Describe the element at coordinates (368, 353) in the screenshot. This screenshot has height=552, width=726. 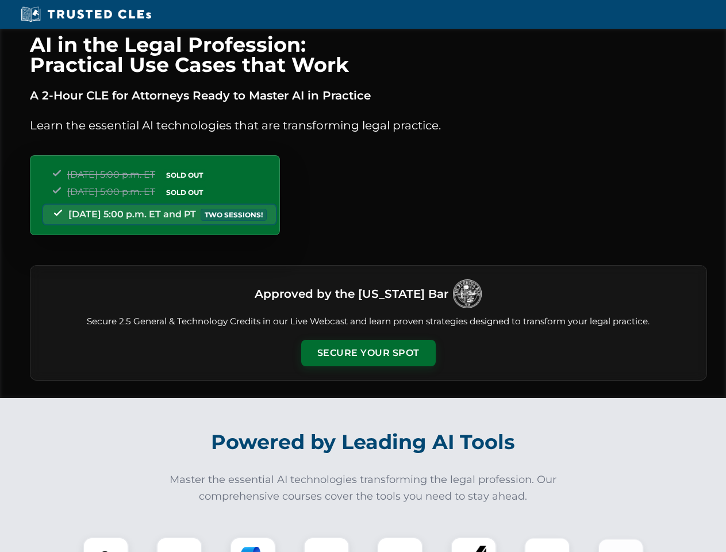
I see `button: Secure Your Spot` at that location.